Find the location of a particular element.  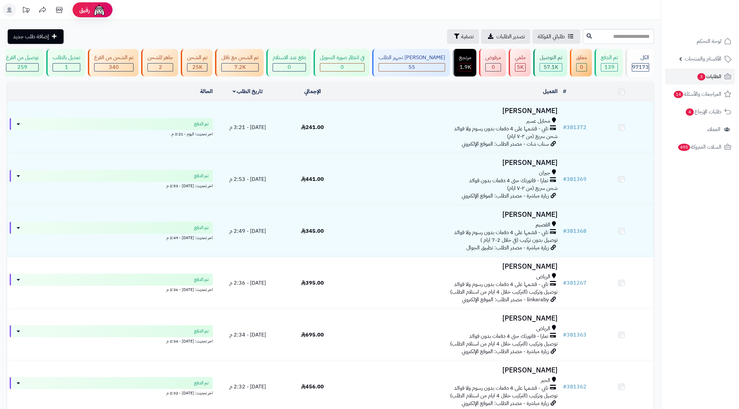

a: تم التوصيل 57.1K is located at coordinates (550, 63).